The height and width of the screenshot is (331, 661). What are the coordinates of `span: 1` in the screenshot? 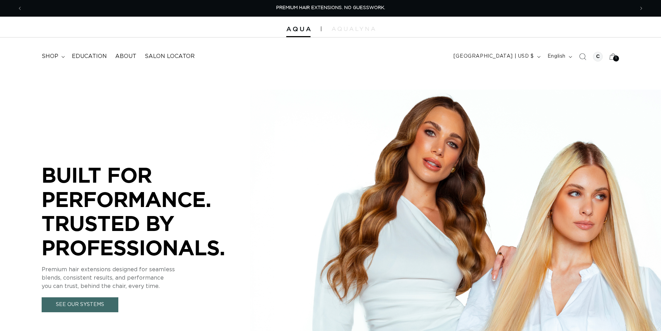 It's located at (616, 58).